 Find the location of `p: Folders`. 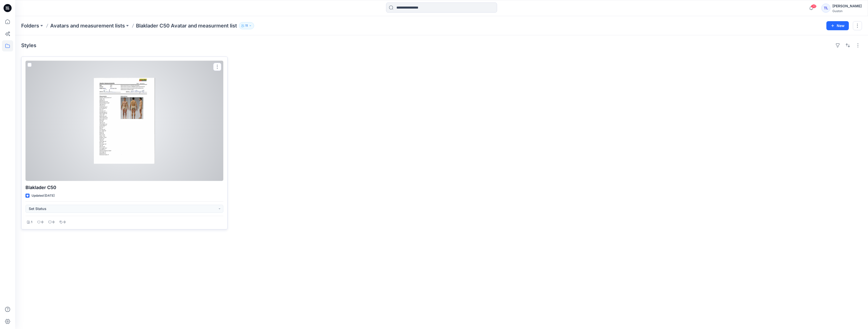

p: Folders is located at coordinates (30, 26).